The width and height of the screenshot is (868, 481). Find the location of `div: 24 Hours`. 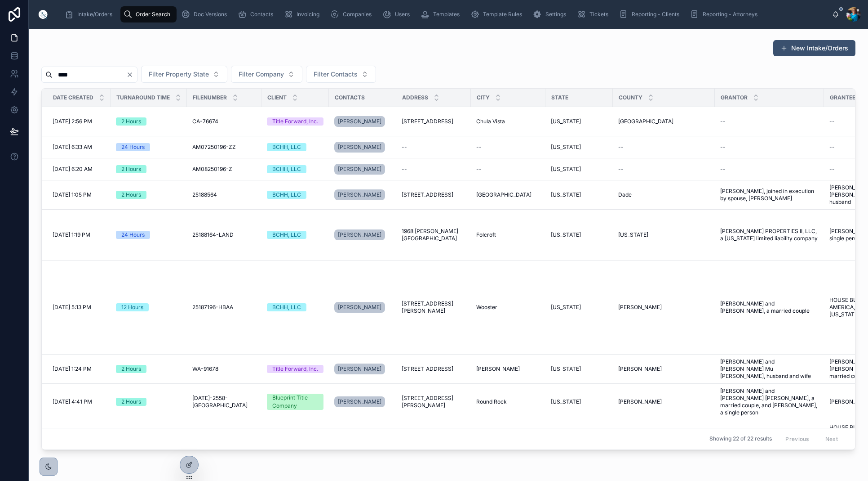

div: 24 Hours is located at coordinates (133, 235).